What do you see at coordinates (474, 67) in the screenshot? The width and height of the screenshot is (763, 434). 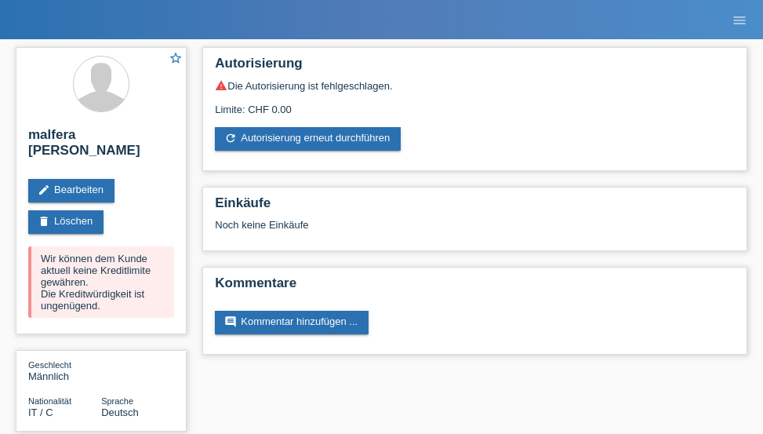 I see `h2: Autorisierung` at bounding box center [474, 67].